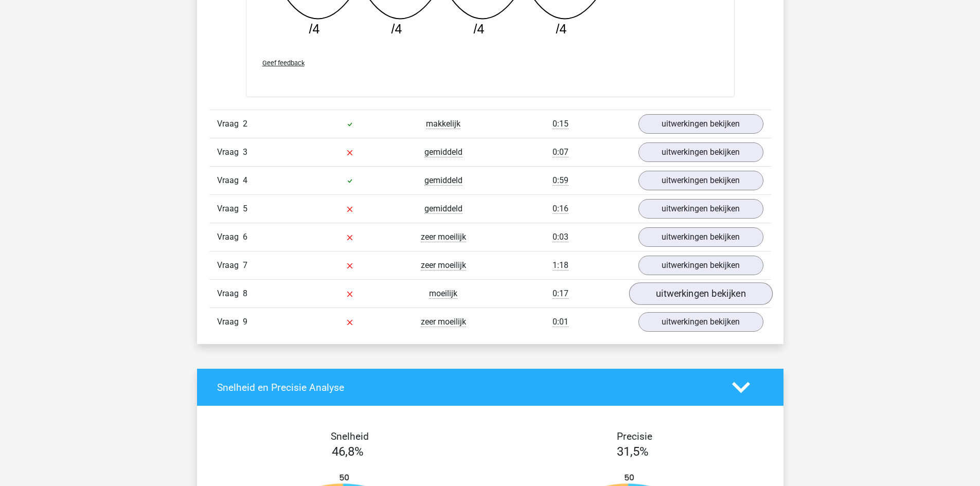  I want to click on span: 0:15, so click(560, 124).